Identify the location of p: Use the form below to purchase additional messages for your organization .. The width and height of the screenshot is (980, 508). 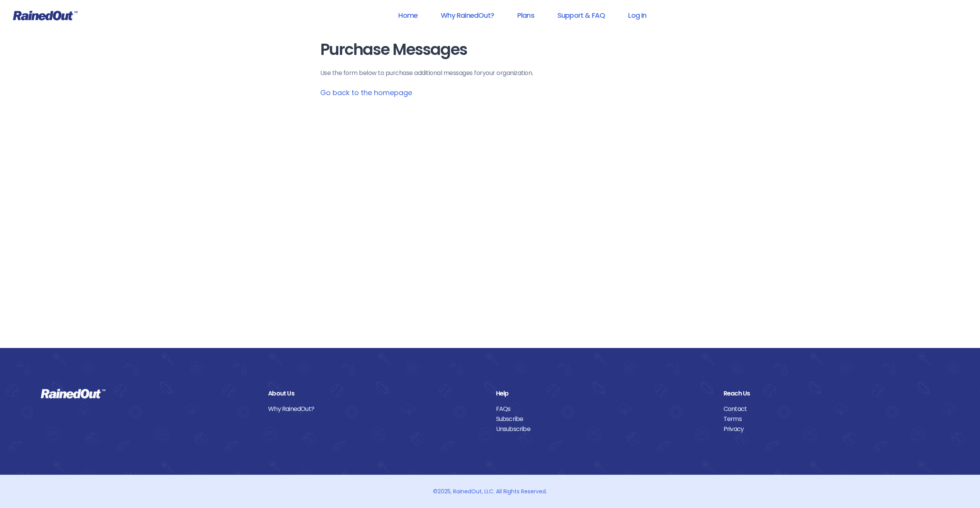
(490, 73).